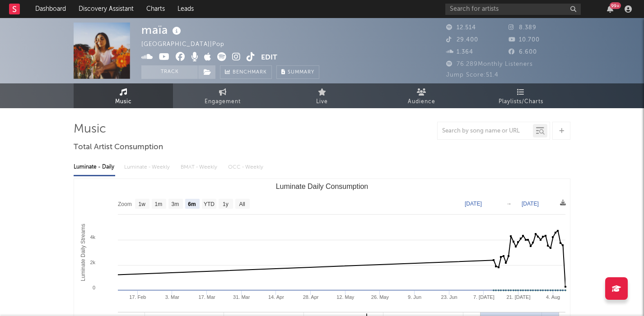 The image size is (644, 316). What do you see at coordinates (250, 73) in the screenshot?
I see `span: Benchmark` at bounding box center [250, 73].